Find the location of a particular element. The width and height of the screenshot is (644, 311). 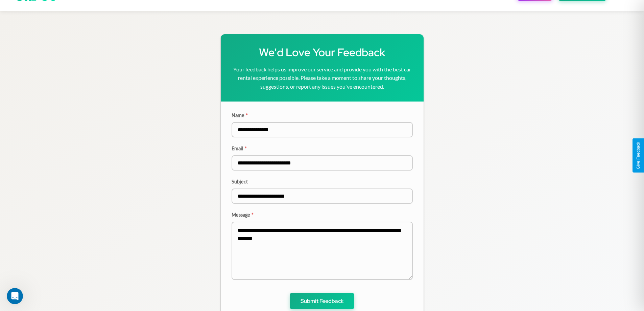

p: Your feedback helps us improve our service and provide you with the best car rental experience po... is located at coordinates (322, 78).